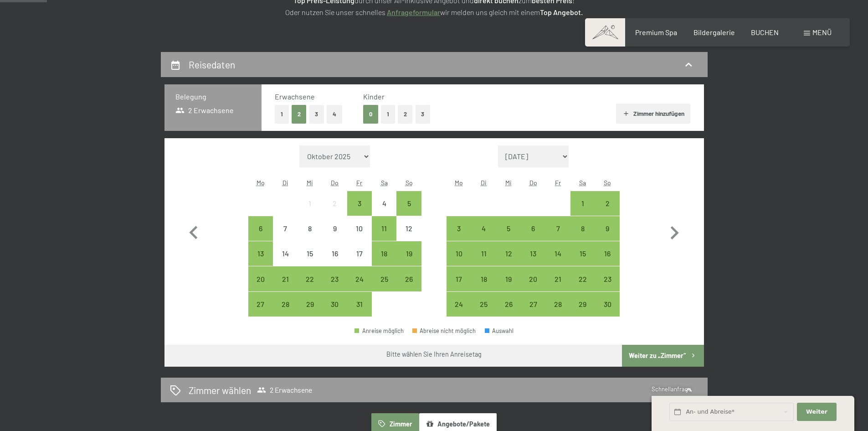 Image resolution: width=868 pixels, height=431 pixels. What do you see at coordinates (459, 237) in the screenshot?
I see `div: 3` at bounding box center [459, 237].